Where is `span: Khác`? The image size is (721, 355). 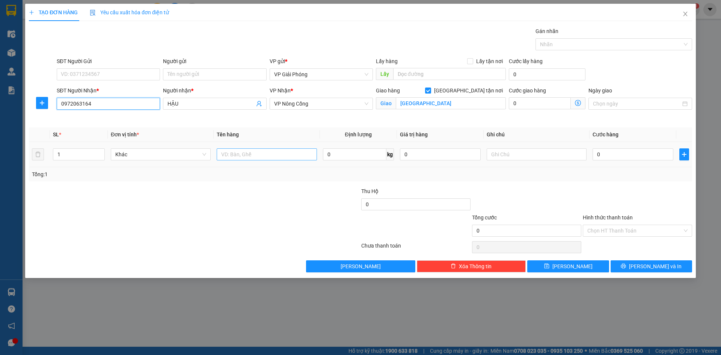 span: Khác is located at coordinates (161, 154).